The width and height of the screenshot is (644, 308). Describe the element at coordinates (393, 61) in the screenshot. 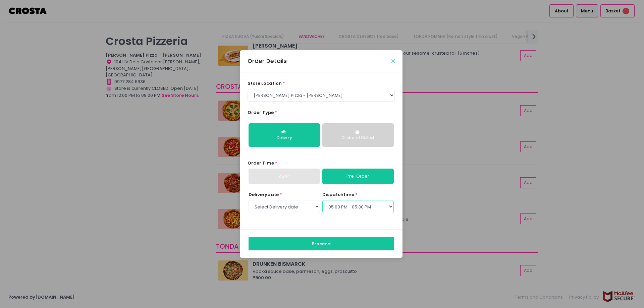

I see `button: Close` at that location.